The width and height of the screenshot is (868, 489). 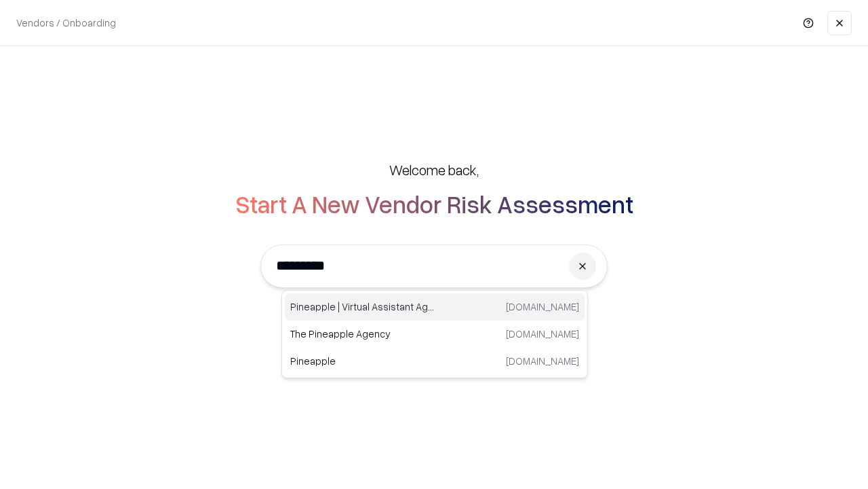 What do you see at coordinates (362, 334) in the screenshot?
I see `p: The Pineapple Agency` at bounding box center [362, 334].